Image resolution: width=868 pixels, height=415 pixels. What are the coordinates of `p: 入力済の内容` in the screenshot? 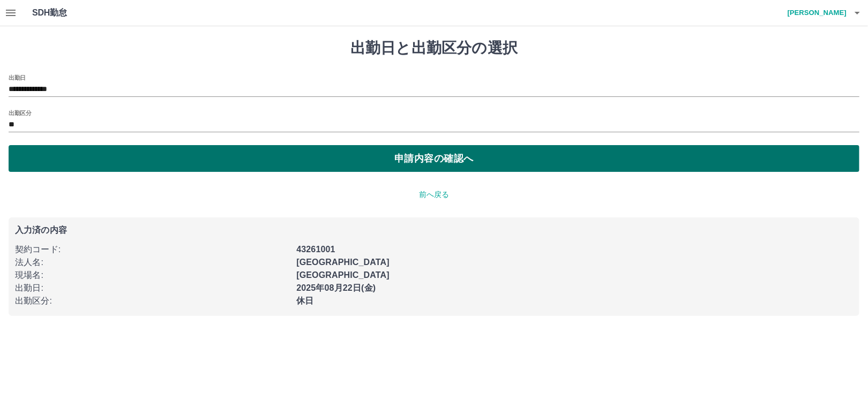 It's located at (434, 231).